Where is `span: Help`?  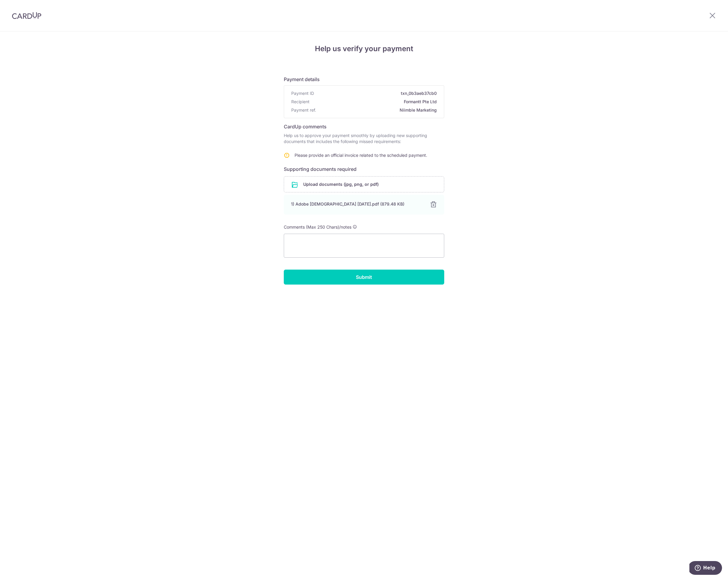 span: Help is located at coordinates (20, 7).